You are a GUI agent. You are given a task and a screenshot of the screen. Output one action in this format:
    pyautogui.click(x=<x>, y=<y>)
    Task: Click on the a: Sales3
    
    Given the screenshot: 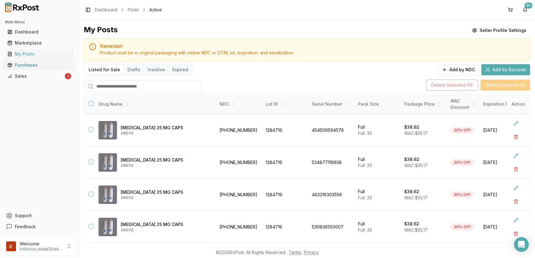 What is the action you would take?
    pyautogui.click(x=39, y=76)
    